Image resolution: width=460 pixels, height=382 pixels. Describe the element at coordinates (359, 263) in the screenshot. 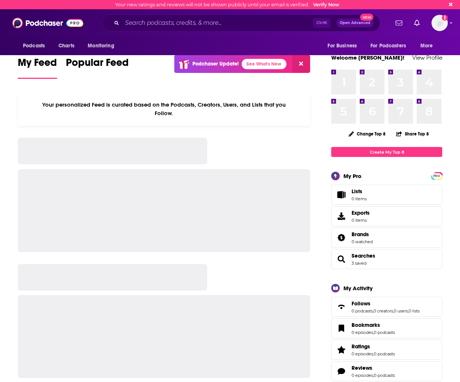

I see `a: 3 saved` at that location.